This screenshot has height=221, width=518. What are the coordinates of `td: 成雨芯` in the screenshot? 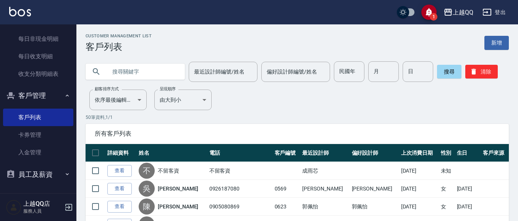 It's located at (325, 171).